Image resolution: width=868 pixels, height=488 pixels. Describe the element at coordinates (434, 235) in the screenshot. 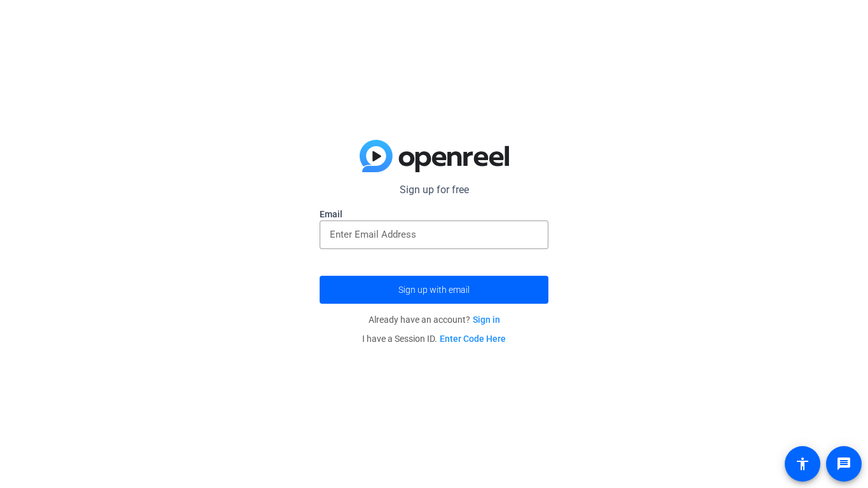

I see `input: Enter Email Address` at that location.